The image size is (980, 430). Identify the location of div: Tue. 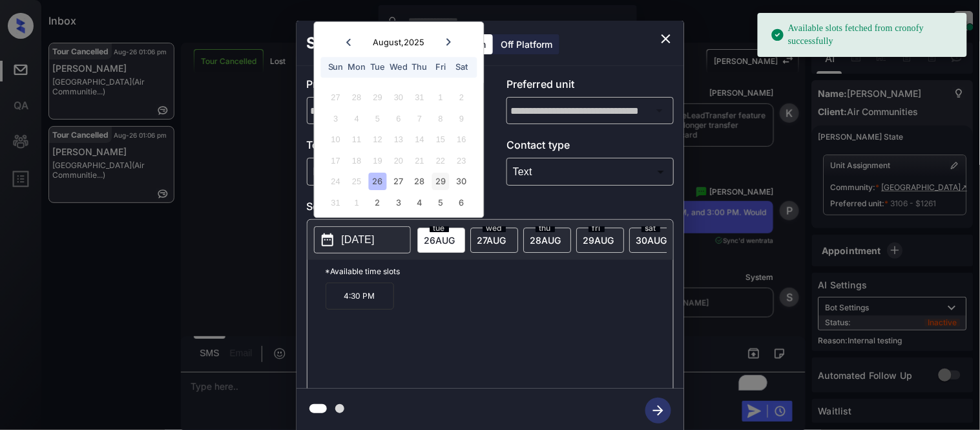
(378, 67).